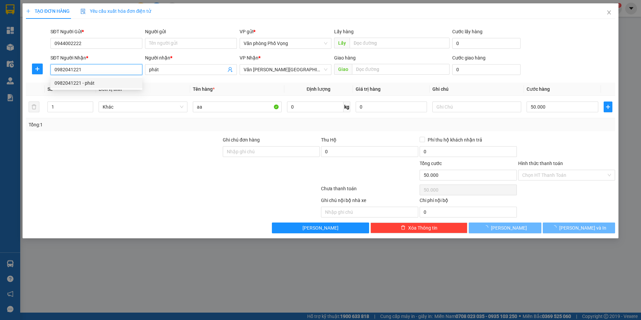 The width and height of the screenshot is (641, 320). Describe the element at coordinates (285, 43) in the screenshot. I see `span: Văn phòng Phố Vọng` at that location.